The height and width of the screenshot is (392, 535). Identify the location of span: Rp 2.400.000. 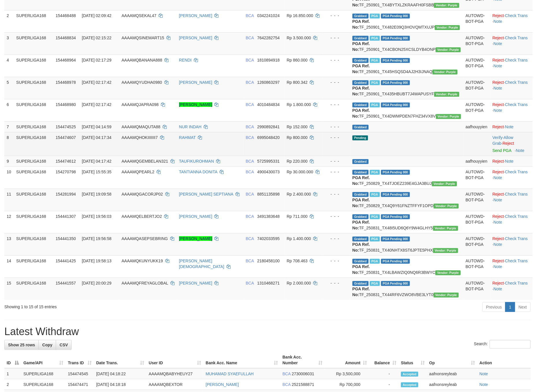
(299, 194).